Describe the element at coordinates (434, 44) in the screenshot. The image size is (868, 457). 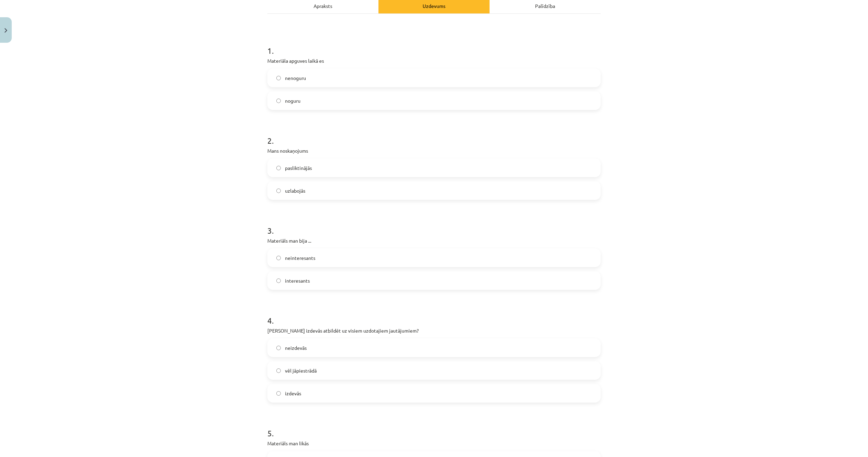
I see `h1: 1 .` at that location.